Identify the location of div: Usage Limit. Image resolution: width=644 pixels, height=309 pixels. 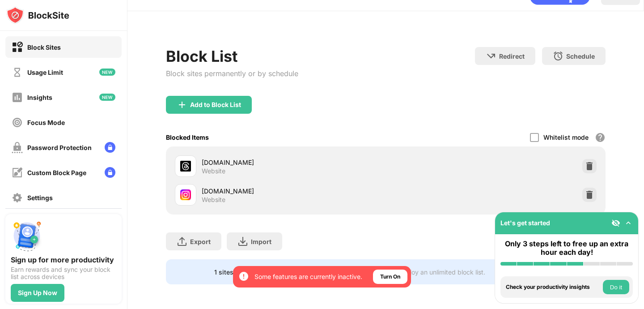
(45, 72).